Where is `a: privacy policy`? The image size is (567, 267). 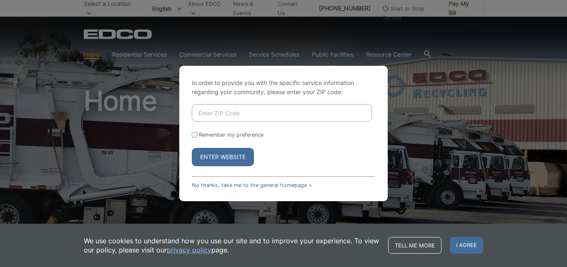
a: privacy policy is located at coordinates (189, 250).